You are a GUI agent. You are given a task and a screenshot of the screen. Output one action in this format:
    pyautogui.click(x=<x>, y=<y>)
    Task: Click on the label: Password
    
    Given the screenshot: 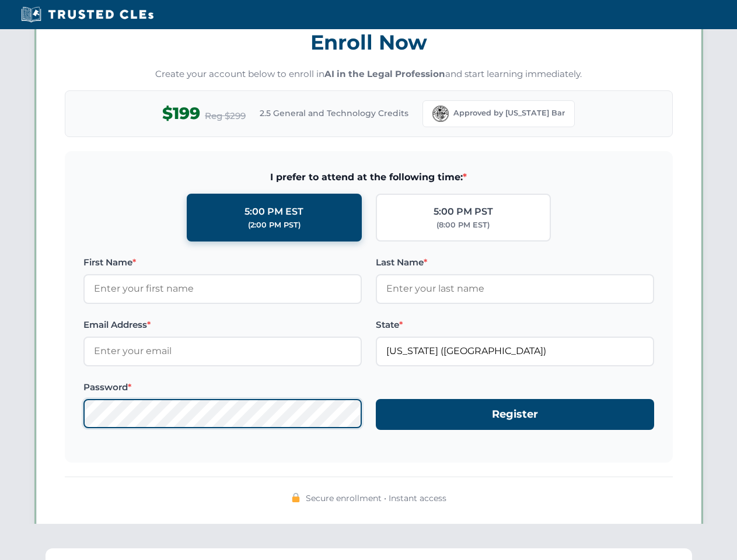 What is the action you would take?
    pyautogui.click(x=223, y=387)
    